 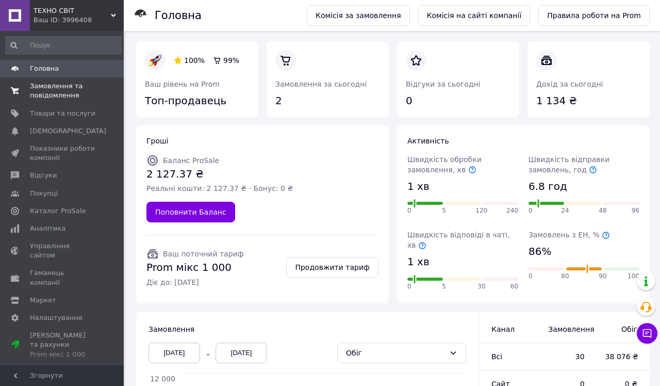 I want to click on a: Комісія за замовлення, so click(x=359, y=15).